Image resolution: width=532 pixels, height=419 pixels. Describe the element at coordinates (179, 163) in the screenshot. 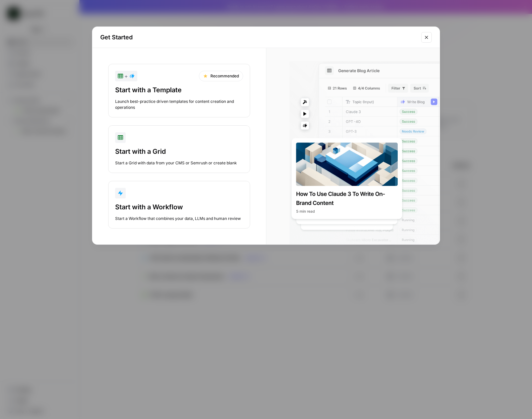

I see `div: Start a Grid with data from your CMS or Semrush or create blank` at that location.